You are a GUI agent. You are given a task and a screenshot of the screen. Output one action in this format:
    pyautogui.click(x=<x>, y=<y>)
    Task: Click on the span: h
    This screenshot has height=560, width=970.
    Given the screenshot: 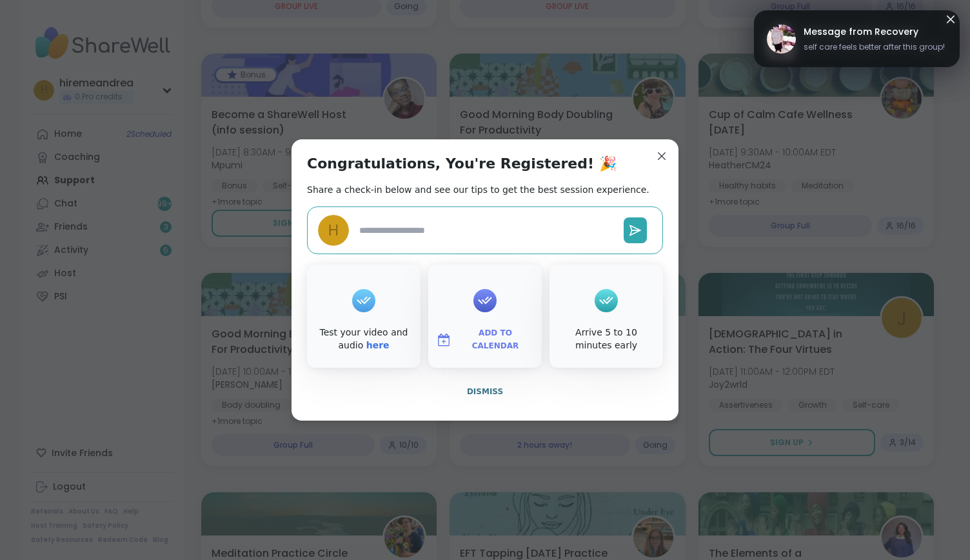 What is the action you would take?
    pyautogui.click(x=333, y=231)
    